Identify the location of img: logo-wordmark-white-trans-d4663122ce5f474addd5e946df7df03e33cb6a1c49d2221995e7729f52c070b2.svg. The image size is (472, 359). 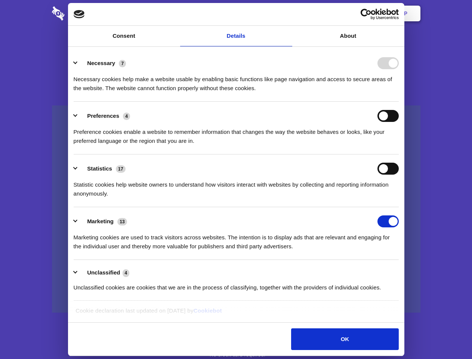
(84, 13).